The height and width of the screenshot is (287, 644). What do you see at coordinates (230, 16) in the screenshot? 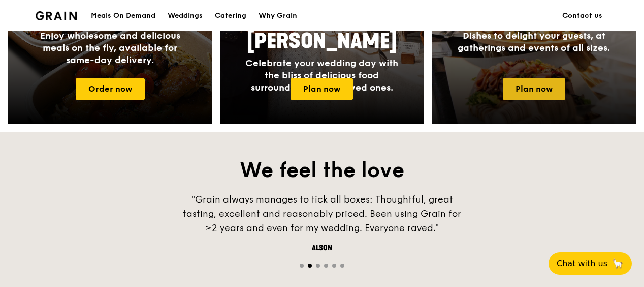
I see `a: Catering` at bounding box center [230, 16].